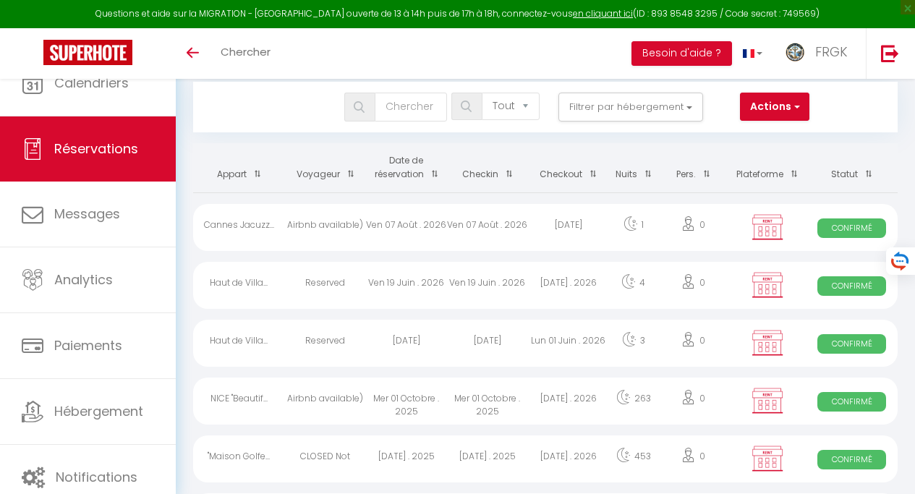 The height and width of the screenshot is (494, 915). Describe the element at coordinates (88, 345) in the screenshot. I see `span: Paiements` at that location.